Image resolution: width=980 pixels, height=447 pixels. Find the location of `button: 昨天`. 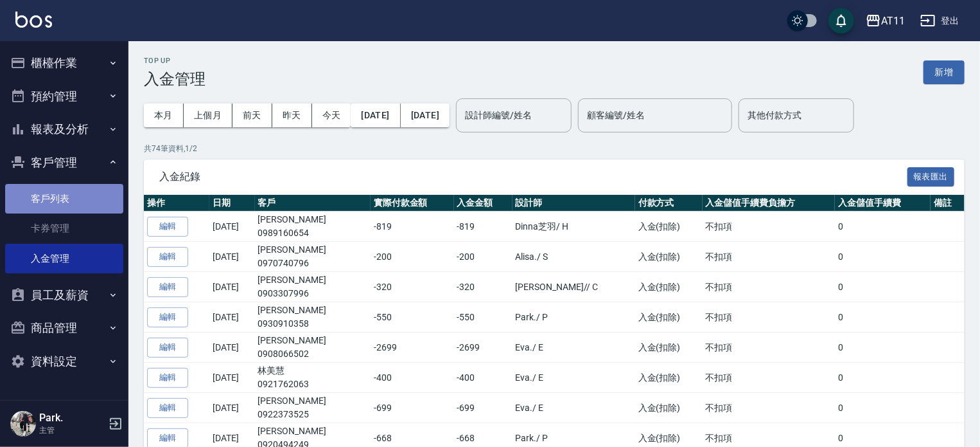

button: 昨天 is located at coordinates (292, 115).